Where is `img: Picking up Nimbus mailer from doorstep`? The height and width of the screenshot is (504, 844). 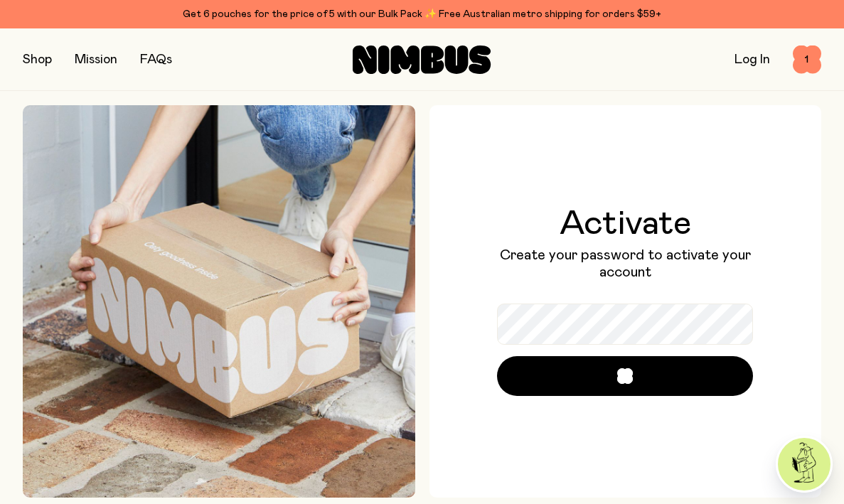 img: Picking up Nimbus mailer from doorstep is located at coordinates (219, 301).